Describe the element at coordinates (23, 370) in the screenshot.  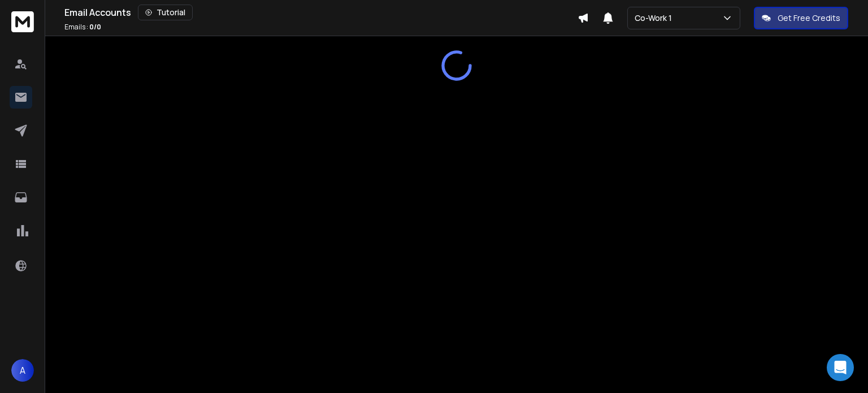
I see `button: A` at that location.